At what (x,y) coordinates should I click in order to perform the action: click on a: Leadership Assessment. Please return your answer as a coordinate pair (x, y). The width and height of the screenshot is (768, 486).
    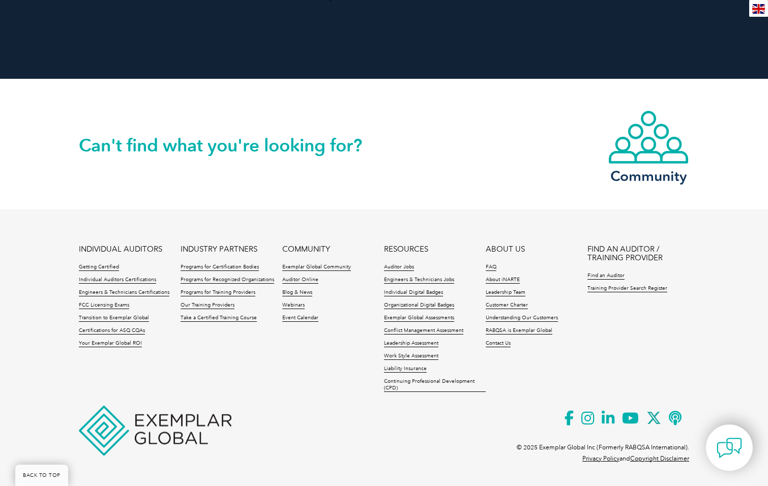
    Looking at the image, I should click on (411, 344).